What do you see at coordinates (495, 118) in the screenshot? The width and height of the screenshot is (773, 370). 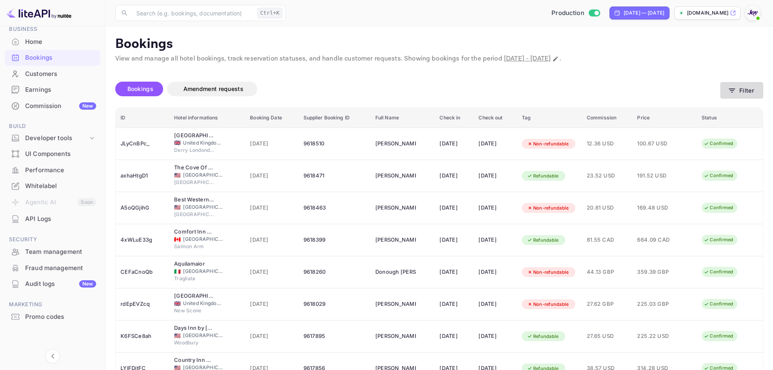 I see `th: Check out` at bounding box center [495, 118].